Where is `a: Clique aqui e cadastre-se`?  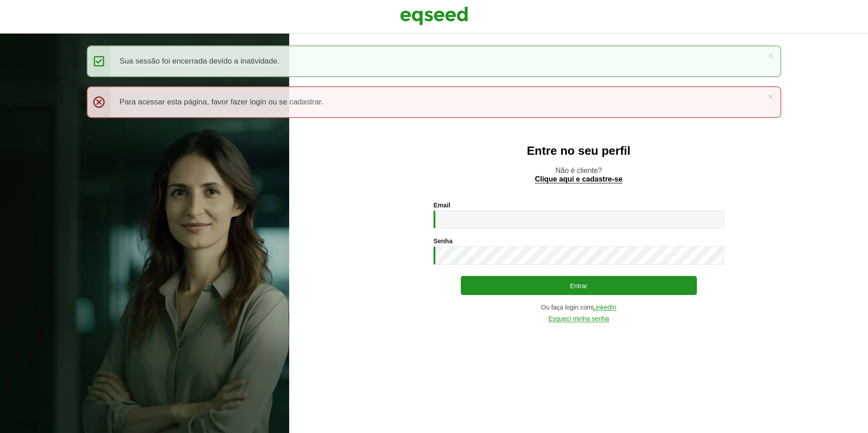 a: Clique aqui e cadastre-se is located at coordinates (578, 179).